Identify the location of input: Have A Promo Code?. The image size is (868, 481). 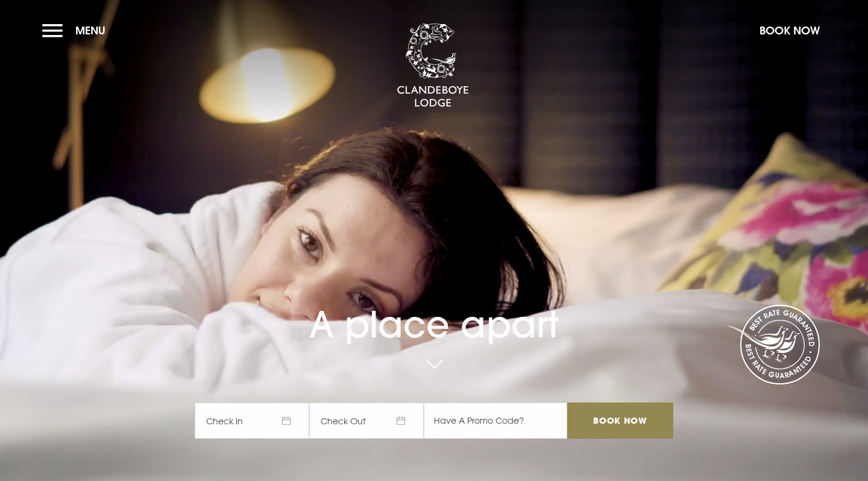
(496, 421).